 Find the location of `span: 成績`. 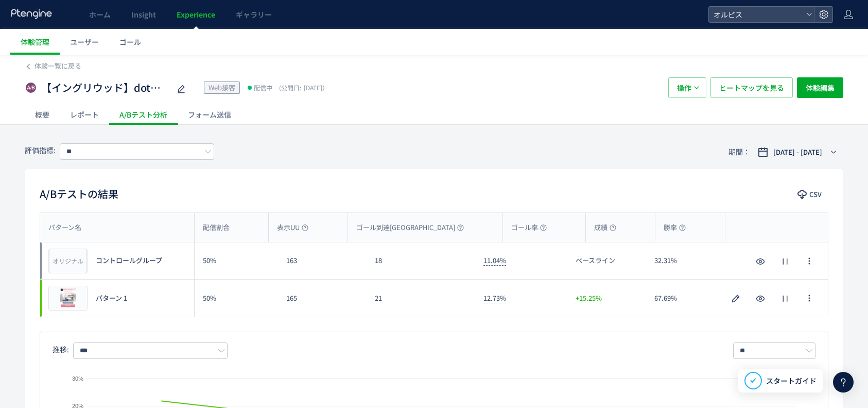

span: 成績 is located at coordinates (605, 228).